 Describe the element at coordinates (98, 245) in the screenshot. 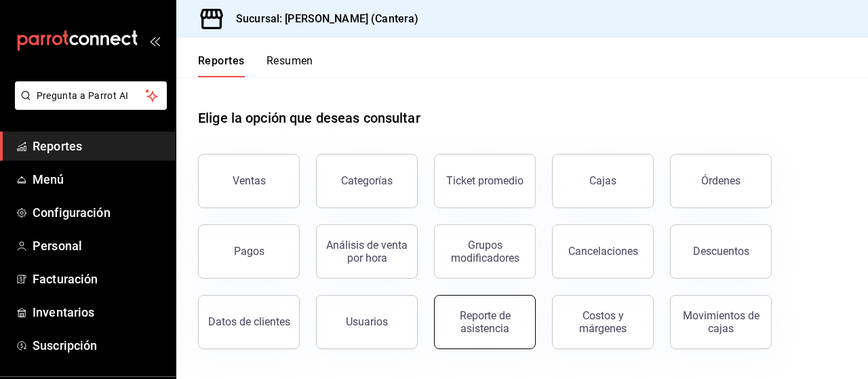

I see `span: Personal` at that location.